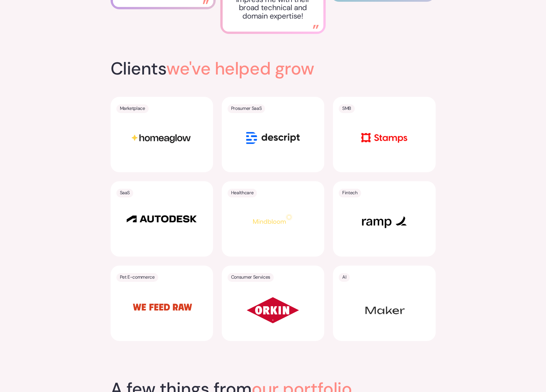 The width and height of the screenshot is (546, 392). Describe the element at coordinates (344, 277) in the screenshot. I see `p: AI` at that location.